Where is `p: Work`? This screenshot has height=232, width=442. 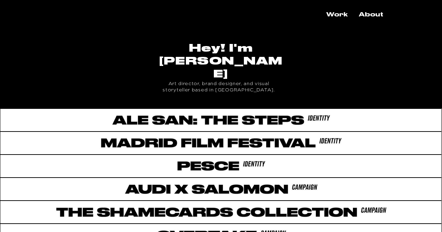 p: Work is located at coordinates (337, 15).